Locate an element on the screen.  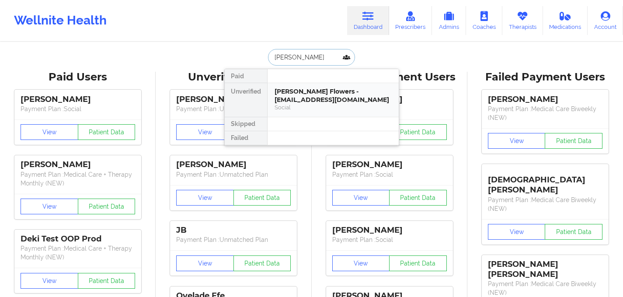
a: Coaches is located at coordinates (484, 21).